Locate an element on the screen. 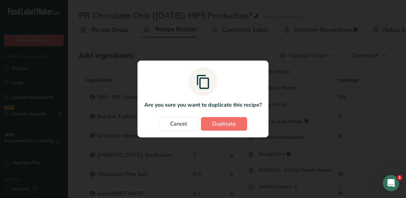  button: Duplicate is located at coordinates (224, 124).